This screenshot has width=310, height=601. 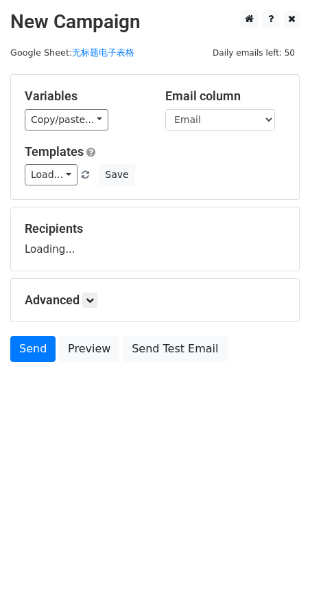 What do you see at coordinates (89, 349) in the screenshot?
I see `a: Preview` at bounding box center [89, 349].